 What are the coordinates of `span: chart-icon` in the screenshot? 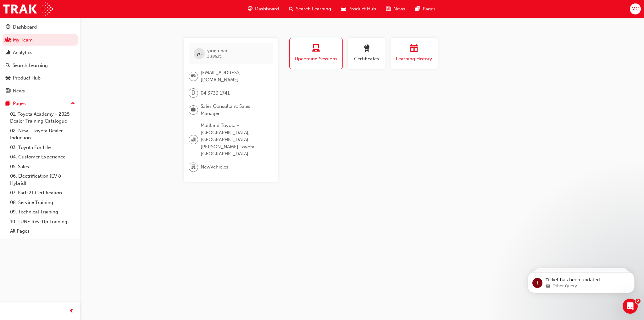 It's located at (8, 53).